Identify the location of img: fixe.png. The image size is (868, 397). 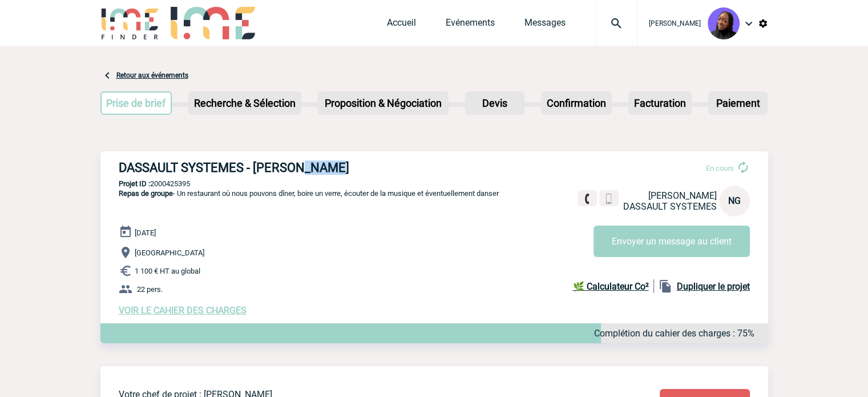
(588, 198).